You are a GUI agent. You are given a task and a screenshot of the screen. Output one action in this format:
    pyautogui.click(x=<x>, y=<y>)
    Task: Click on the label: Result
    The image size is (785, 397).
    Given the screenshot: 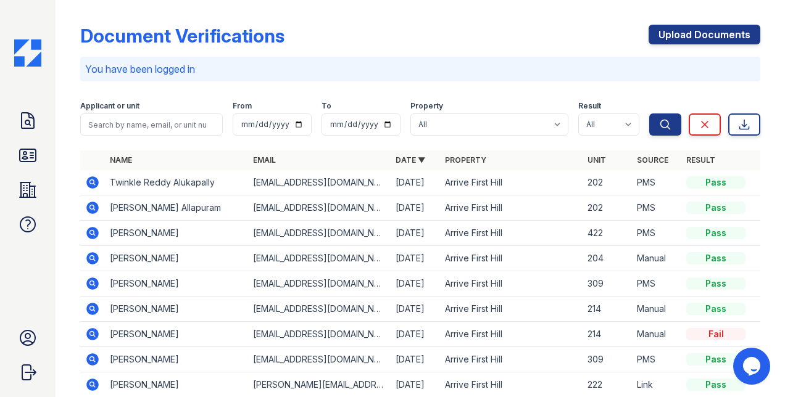 What is the action you would take?
    pyautogui.click(x=589, y=106)
    